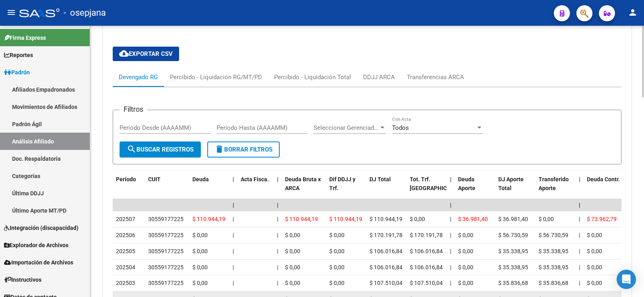  I want to click on datatable-header-cell: Período, so click(129, 189).